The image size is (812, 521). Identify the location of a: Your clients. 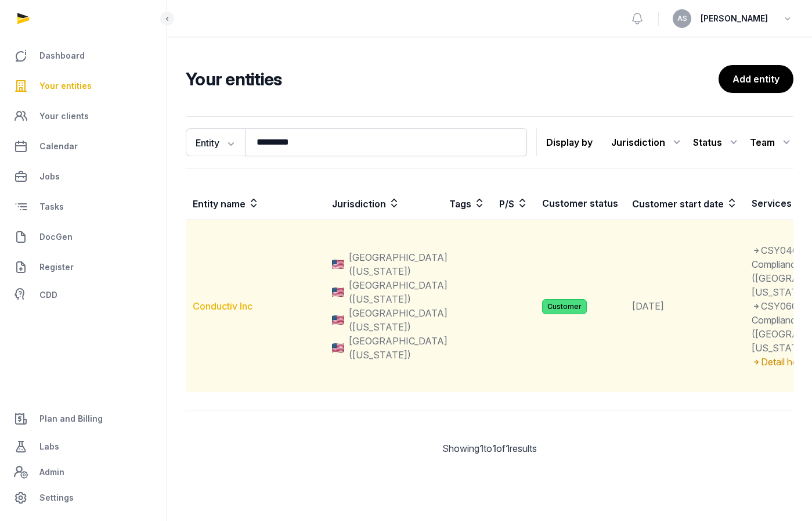
(83, 116).